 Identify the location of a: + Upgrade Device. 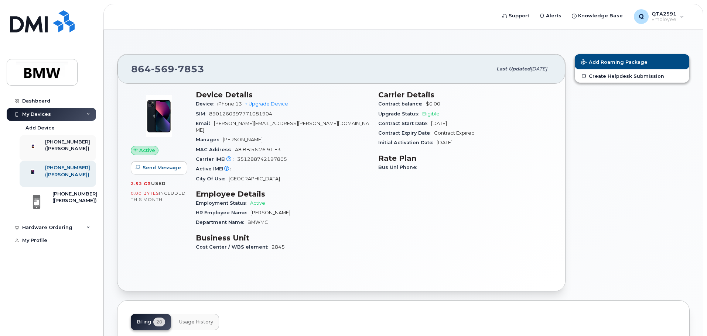
(266, 104).